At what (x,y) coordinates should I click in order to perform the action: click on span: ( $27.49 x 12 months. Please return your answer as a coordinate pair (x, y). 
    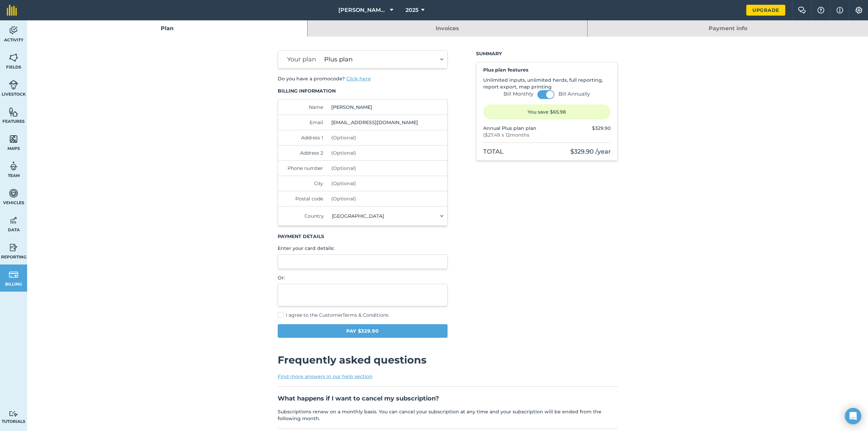
    Looking at the image, I should click on (510, 135).